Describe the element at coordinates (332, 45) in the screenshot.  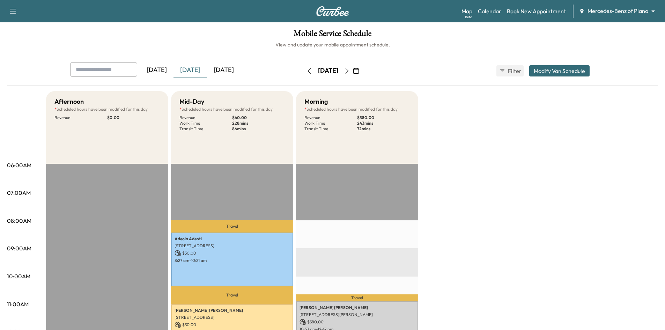
I see `h6: View and update your mobile appointment schedule.` at that location.